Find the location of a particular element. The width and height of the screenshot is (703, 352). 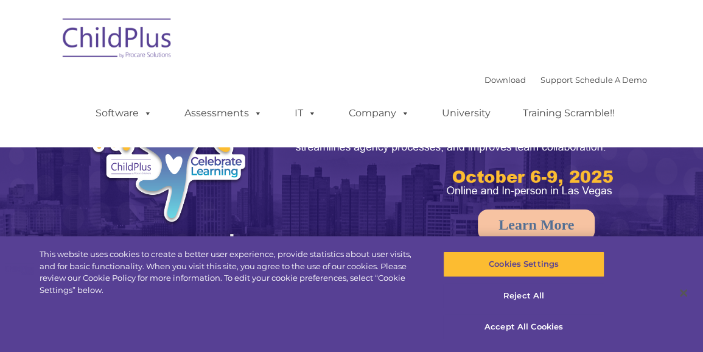

a: Assessments is located at coordinates (223, 113).